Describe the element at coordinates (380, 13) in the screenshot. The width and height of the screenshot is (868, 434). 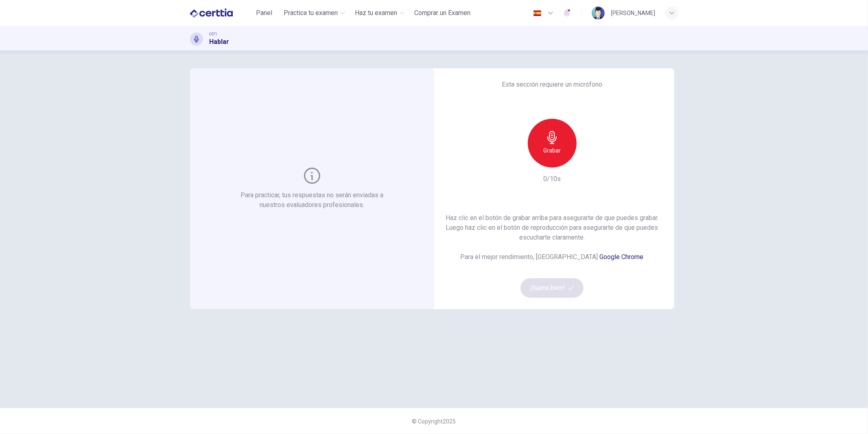
I see `button: Haz tu examen` at that location.